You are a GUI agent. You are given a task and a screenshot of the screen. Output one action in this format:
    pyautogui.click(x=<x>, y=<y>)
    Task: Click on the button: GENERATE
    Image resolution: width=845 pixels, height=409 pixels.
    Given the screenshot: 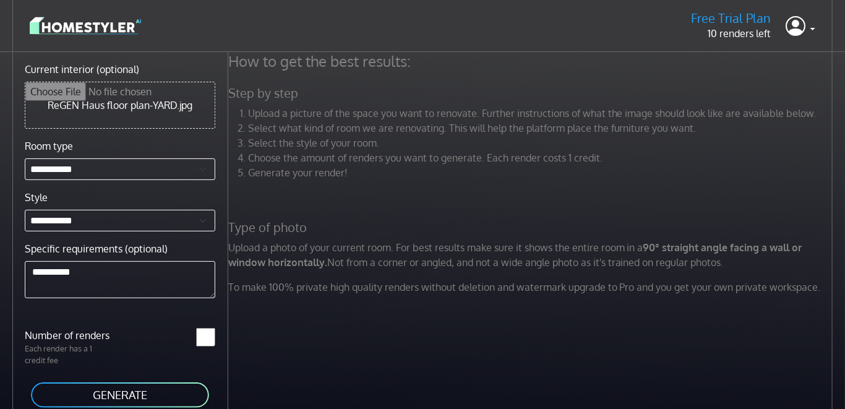 What is the action you would take?
    pyautogui.click(x=120, y=395)
    